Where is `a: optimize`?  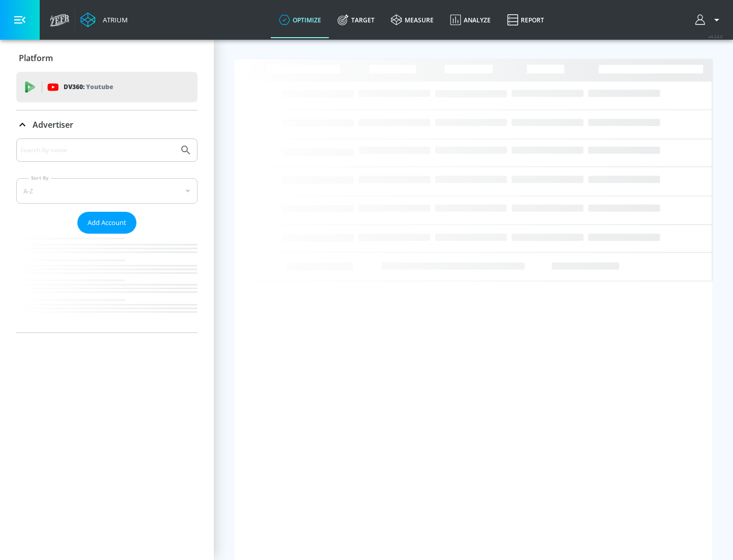 a: optimize is located at coordinates (299, 20).